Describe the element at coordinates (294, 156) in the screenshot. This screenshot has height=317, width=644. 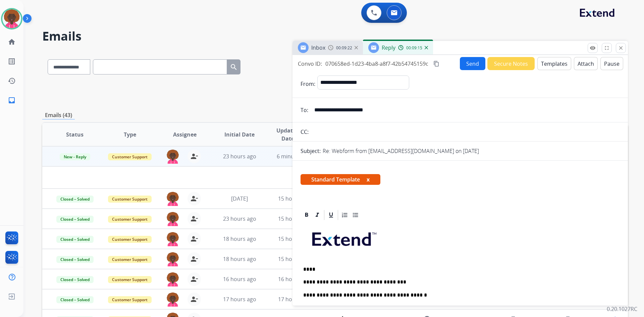
I see `span: 6 minutes ago` at that location.